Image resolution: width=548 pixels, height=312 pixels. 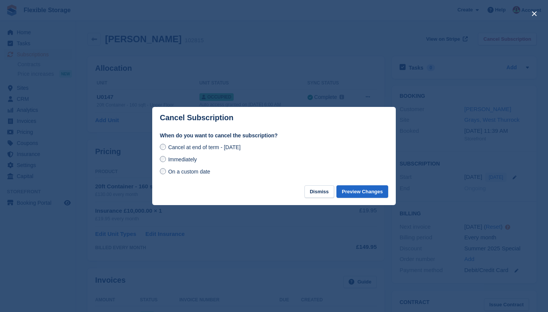 What do you see at coordinates (534, 14) in the screenshot?
I see `button: close` at bounding box center [534, 14].